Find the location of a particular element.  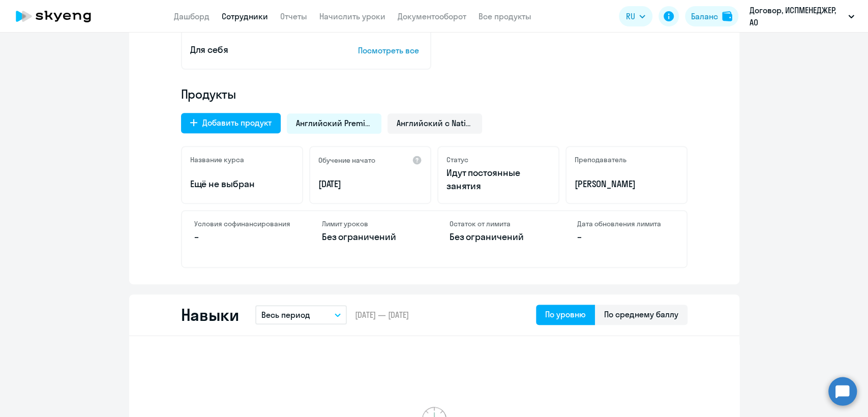

button: Балансbalance is located at coordinates (712, 16).